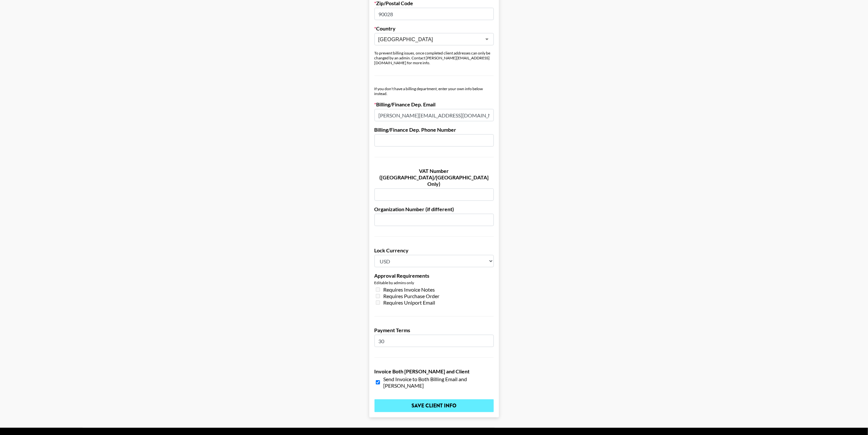 This screenshot has height=435, width=868. Describe the element at coordinates (434, 276) in the screenshot. I see `label: Approval Requirements` at that location.